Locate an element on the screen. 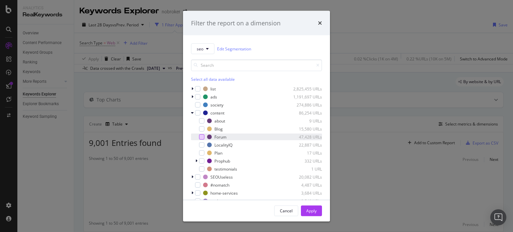  div: content is located at coordinates (218, 113).